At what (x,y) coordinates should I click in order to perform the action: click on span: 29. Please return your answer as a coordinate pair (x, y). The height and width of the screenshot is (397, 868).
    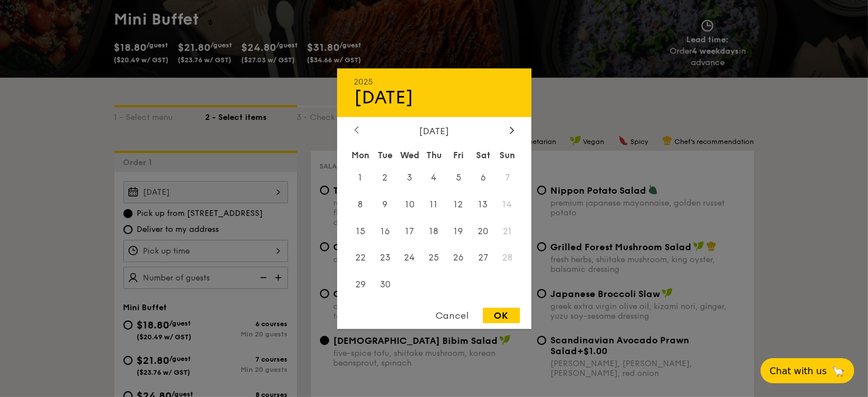
    Looking at the image, I should click on (361, 285).